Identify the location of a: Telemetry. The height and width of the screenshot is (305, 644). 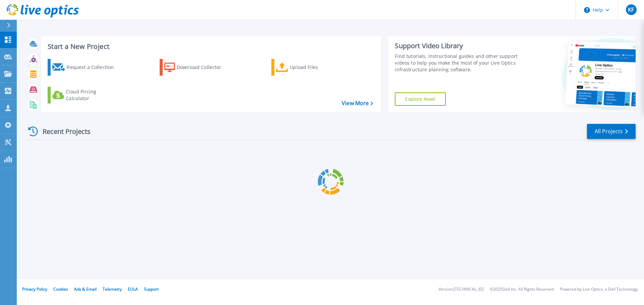
(112, 289).